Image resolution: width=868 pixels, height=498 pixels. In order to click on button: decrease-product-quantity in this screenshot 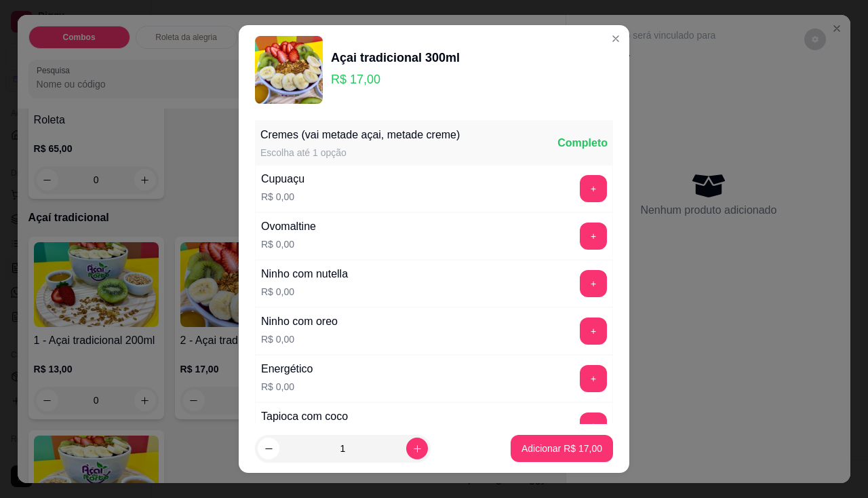, I will do `click(268, 449)`.